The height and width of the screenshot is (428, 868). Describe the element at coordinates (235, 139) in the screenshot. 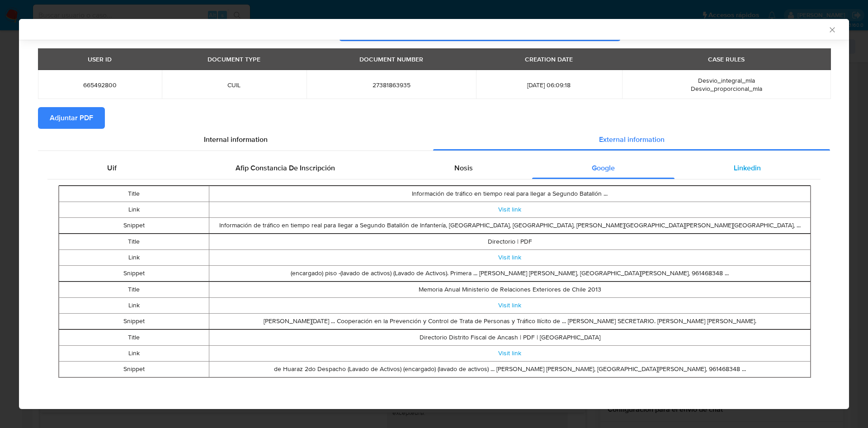

I see `span: Internal information` at that location.